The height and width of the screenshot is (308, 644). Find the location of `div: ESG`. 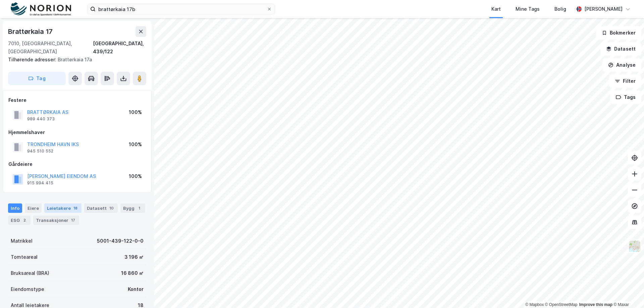

div: ESG is located at coordinates (19, 220).